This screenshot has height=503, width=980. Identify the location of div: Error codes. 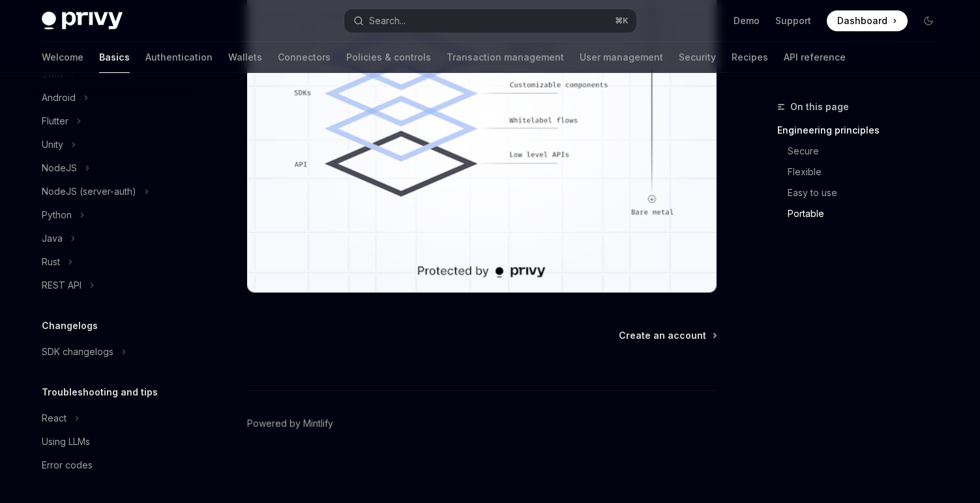
(67, 466).